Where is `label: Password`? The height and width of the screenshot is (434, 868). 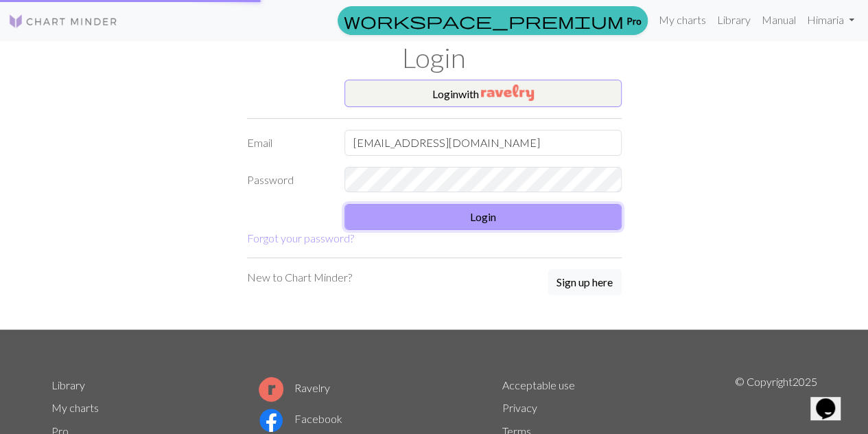 label: Password is located at coordinates (287, 180).